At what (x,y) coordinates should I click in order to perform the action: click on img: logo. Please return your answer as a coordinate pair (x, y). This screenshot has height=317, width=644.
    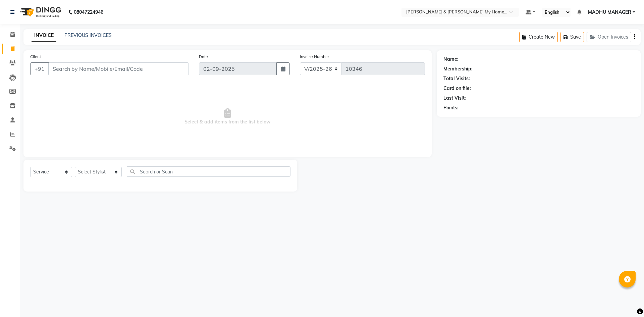
    Looking at the image, I should click on (40, 12).